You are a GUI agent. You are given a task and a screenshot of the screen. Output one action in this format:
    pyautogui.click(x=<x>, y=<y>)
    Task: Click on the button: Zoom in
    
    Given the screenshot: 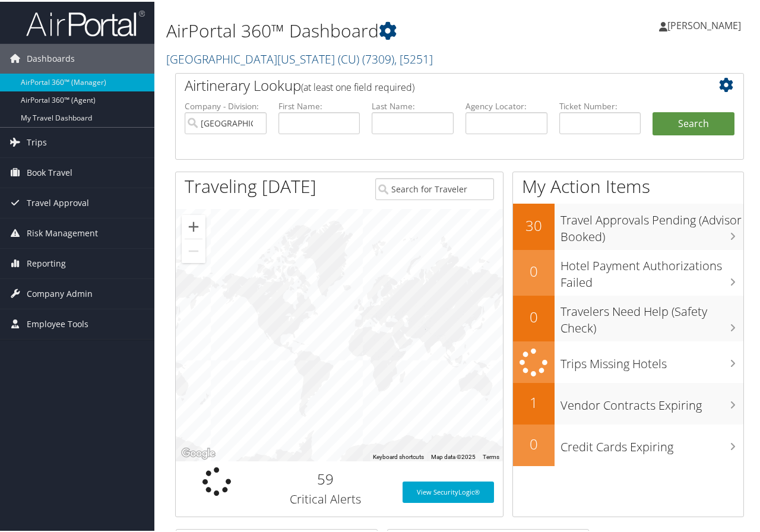 What is the action you would take?
    pyautogui.click(x=193, y=225)
    